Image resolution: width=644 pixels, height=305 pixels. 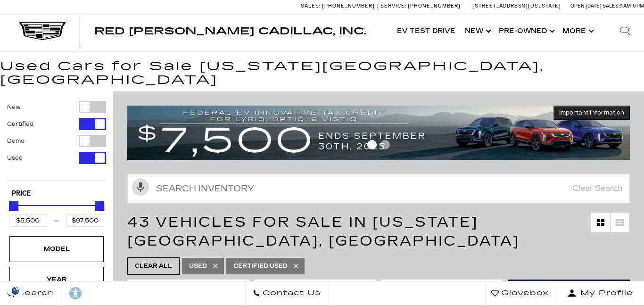 I want to click on span: Important Information, so click(x=592, y=113).